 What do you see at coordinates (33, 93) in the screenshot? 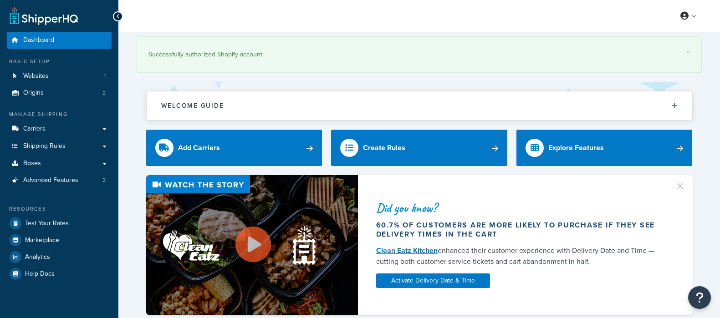
I see `span: Origins` at bounding box center [33, 93].